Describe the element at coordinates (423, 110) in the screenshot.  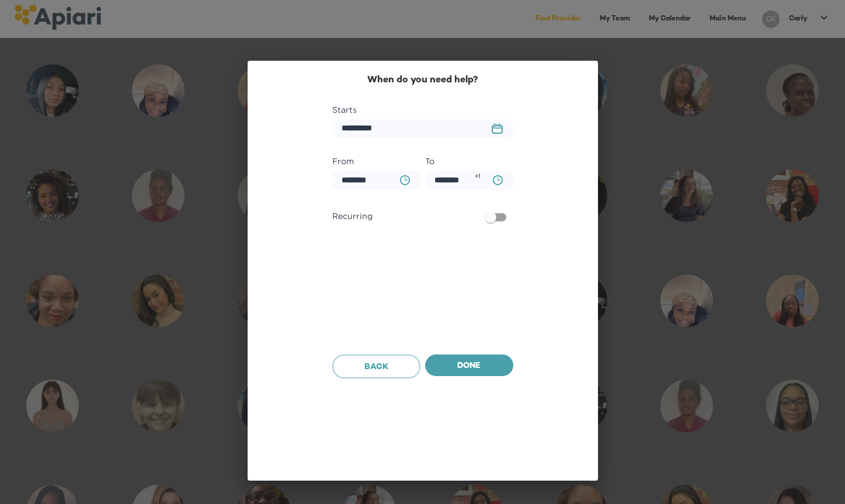
I see `label: Starts` at that location.